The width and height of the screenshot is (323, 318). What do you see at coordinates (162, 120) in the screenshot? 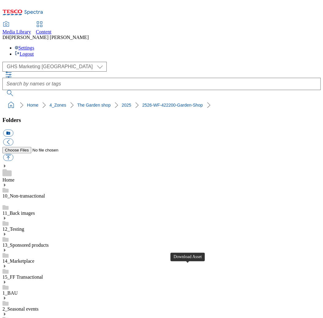
I see `h3: Folders` at bounding box center [162, 120].